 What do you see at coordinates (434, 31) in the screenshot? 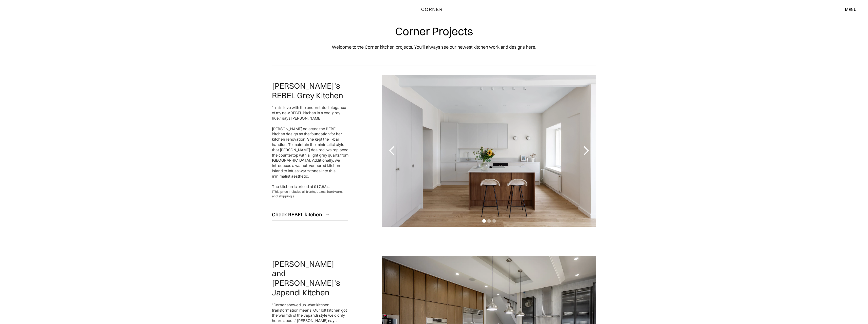
I see `h1: Corner Projects` at bounding box center [434, 31].